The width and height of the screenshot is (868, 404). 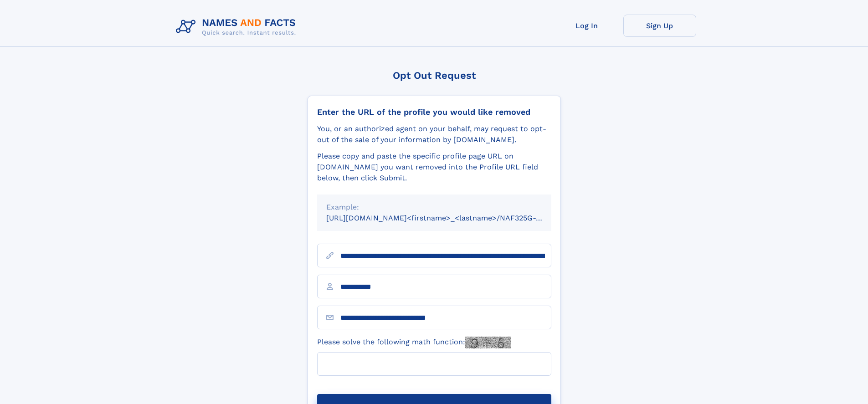 I want to click on div: Enter the URL of the profile you would like removed, so click(x=434, y=112).